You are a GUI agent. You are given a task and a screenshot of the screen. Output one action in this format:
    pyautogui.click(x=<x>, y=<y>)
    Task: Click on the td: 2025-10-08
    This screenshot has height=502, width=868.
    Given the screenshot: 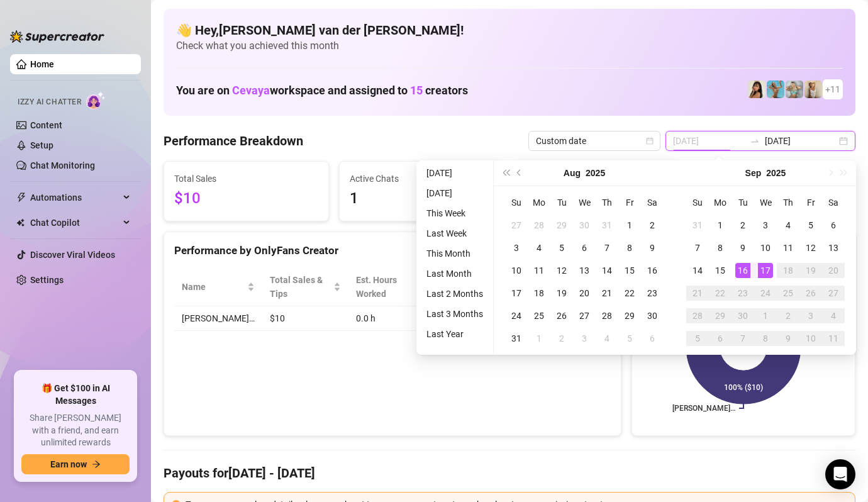 What is the action you would take?
    pyautogui.click(x=766, y=338)
    